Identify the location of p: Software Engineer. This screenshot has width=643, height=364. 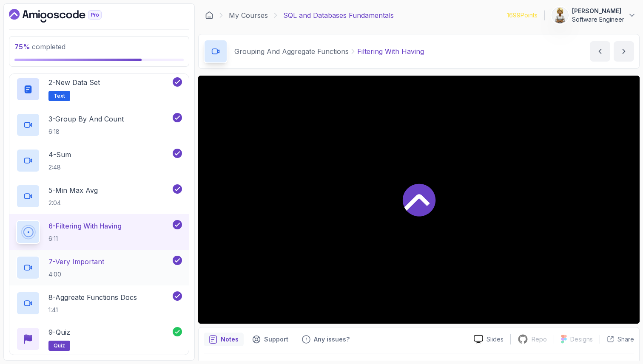
(598, 20).